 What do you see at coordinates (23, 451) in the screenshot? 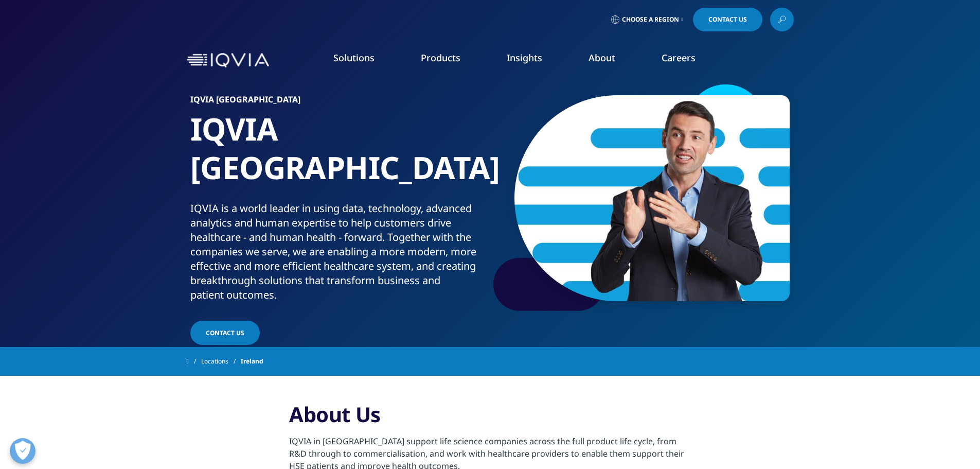
I see `button: Open Preferences` at bounding box center [23, 451].